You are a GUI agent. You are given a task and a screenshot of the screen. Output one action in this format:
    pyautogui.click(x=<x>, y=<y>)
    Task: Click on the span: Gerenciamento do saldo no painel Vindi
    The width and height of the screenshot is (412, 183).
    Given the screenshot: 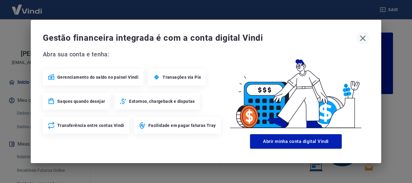 What is the action you would take?
    pyautogui.click(x=98, y=77)
    